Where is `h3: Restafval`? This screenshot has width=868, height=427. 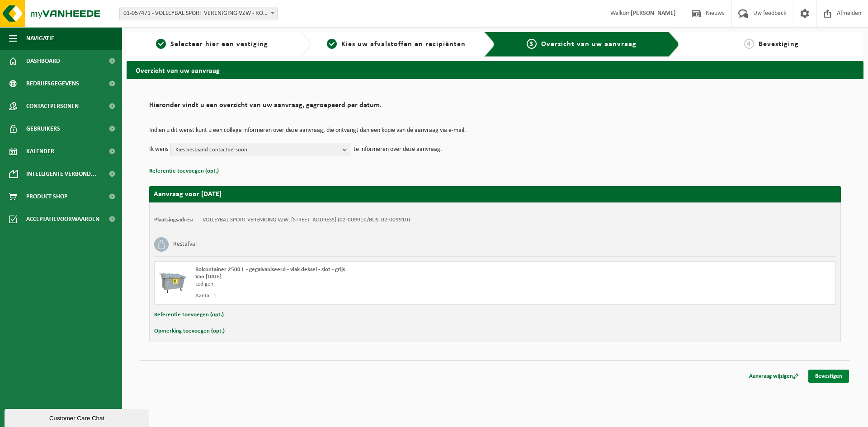 h3: Restafval is located at coordinates (185, 245).